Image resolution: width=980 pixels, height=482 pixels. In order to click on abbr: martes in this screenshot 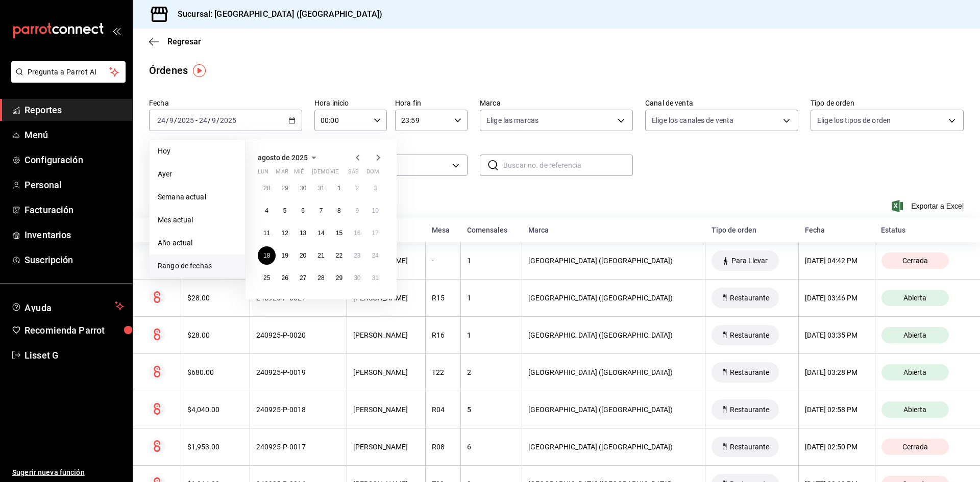, I will do `click(282, 173)`.